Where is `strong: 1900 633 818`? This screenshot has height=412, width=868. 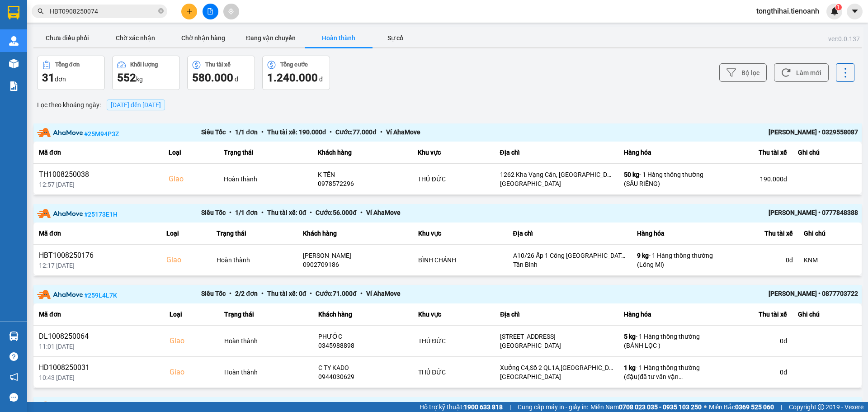
strong: 1900 633 818 is located at coordinates (484, 406).